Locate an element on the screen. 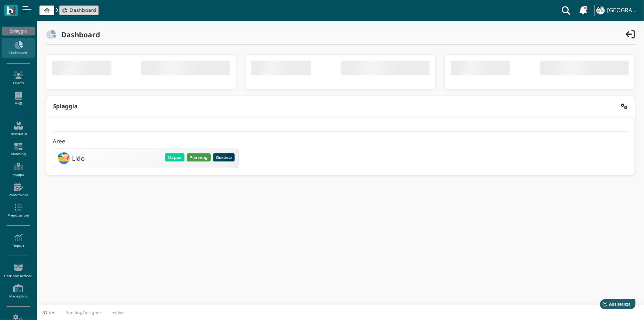  button: Mappa is located at coordinates (175, 157).